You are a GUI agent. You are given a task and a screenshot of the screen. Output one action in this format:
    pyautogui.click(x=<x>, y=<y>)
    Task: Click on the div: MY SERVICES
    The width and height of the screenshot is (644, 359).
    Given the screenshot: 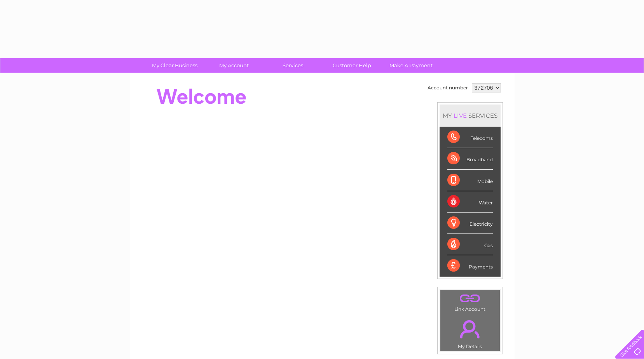 What is the action you would take?
    pyautogui.click(x=470, y=115)
    